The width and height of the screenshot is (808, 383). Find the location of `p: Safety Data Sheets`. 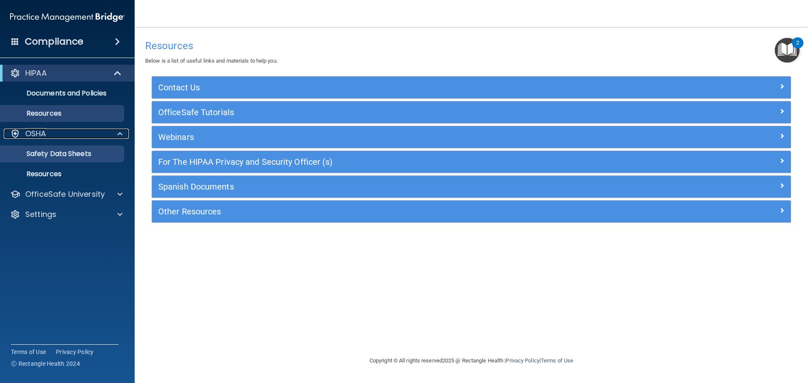

p: Safety Data Sheets is located at coordinates (63, 154).